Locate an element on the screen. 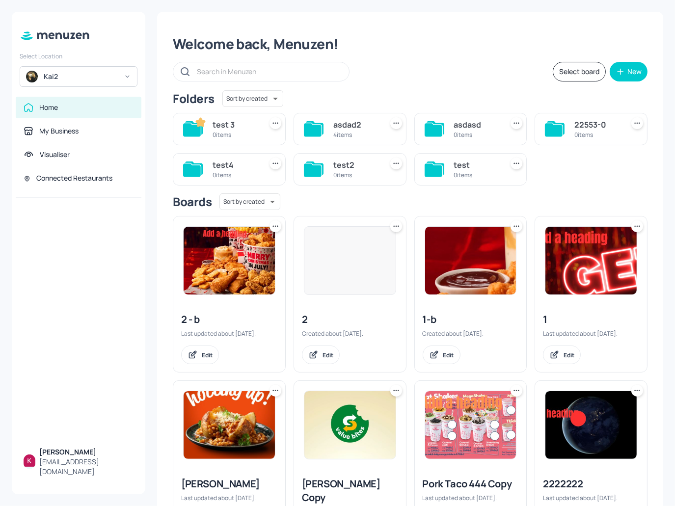  div: Welcome back, Menuzen! is located at coordinates (410, 44).